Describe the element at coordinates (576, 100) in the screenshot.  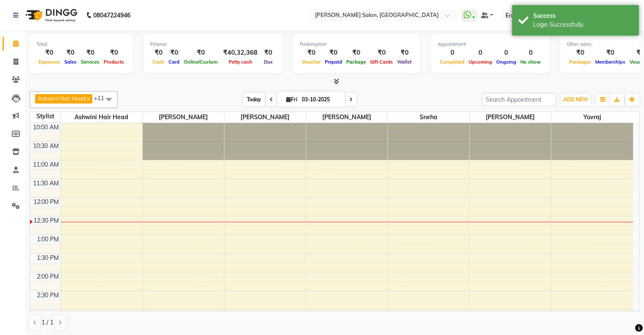
I see `button: ADD NEW` at that location.